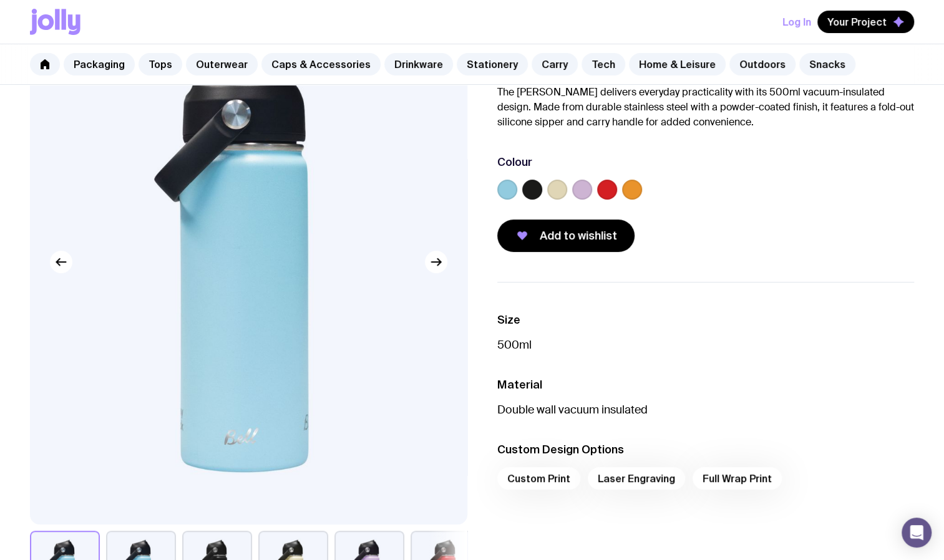 The image size is (944, 560). I want to click on h3: Size, so click(706, 320).